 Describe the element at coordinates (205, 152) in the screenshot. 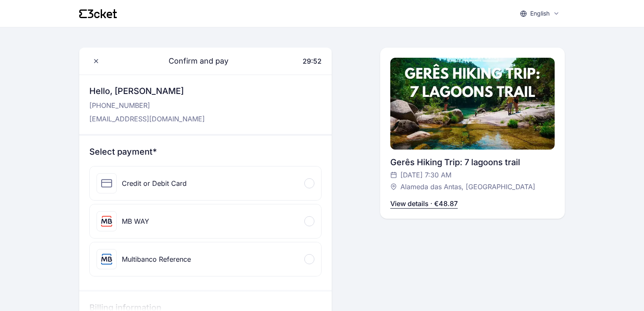

I see `h3: Select payment*` at that location.